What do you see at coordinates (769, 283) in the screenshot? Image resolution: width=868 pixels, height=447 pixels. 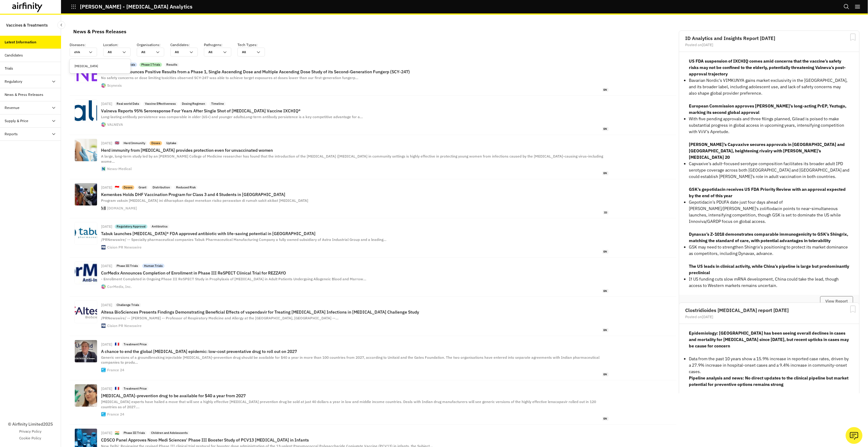 I see `p: If US funding cuts slow mRNA development, China could take the lead, though access to Western mar...` at bounding box center [769, 283].